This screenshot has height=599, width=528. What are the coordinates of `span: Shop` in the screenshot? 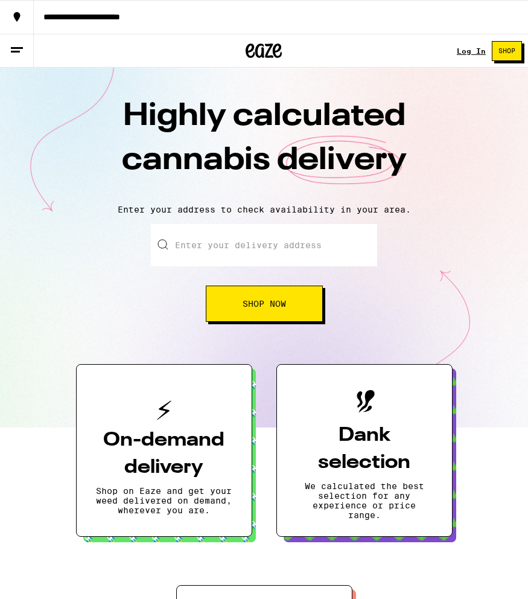 It's located at (507, 51).